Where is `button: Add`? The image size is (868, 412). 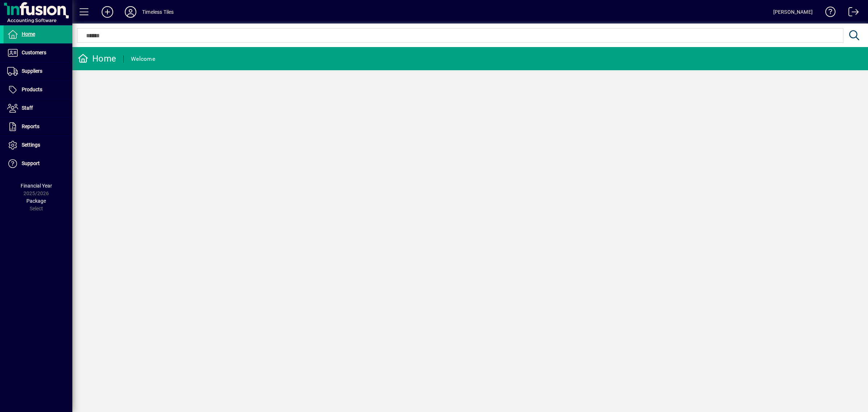
button: Add is located at coordinates (108, 12).